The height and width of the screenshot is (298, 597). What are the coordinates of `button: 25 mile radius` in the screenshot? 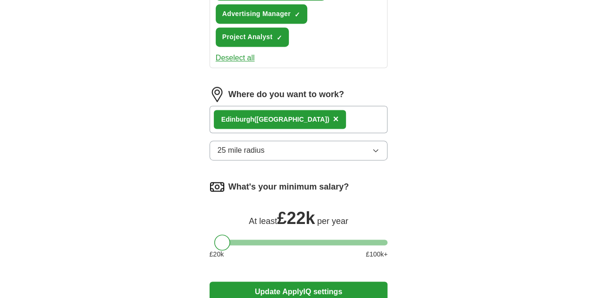 It's located at (299, 151).